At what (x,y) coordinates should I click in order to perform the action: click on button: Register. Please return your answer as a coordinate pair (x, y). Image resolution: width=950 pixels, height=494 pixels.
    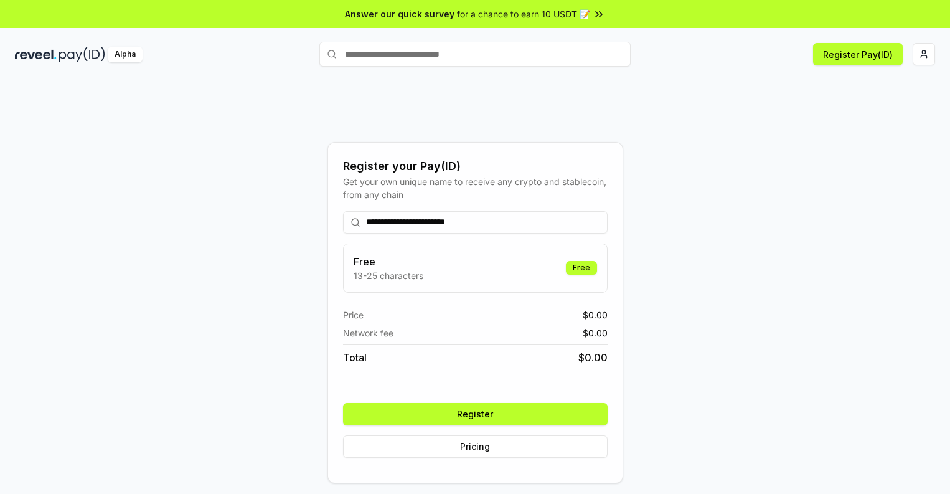
    Looking at the image, I should click on (475, 414).